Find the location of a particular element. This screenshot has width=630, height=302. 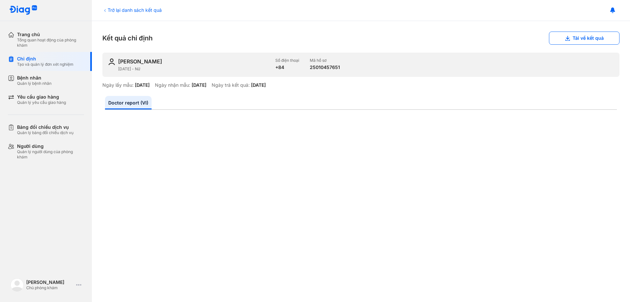

div: +84 is located at coordinates (287, 67).